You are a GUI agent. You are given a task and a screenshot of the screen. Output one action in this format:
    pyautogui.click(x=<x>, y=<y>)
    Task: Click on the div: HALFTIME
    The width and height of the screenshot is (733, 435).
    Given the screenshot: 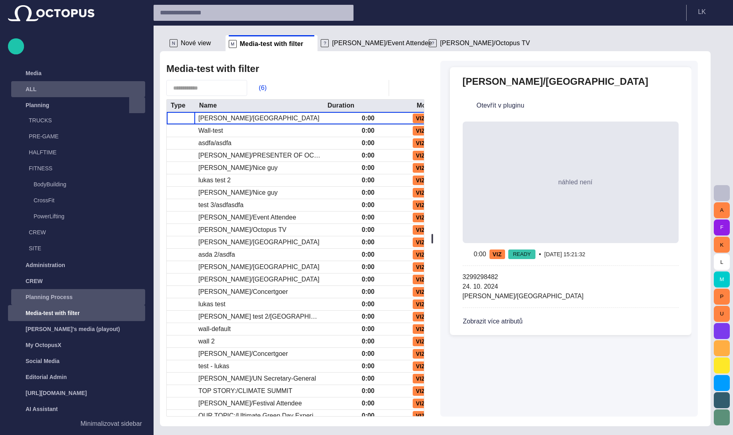 What is the action you would take?
    pyautogui.click(x=79, y=153)
    